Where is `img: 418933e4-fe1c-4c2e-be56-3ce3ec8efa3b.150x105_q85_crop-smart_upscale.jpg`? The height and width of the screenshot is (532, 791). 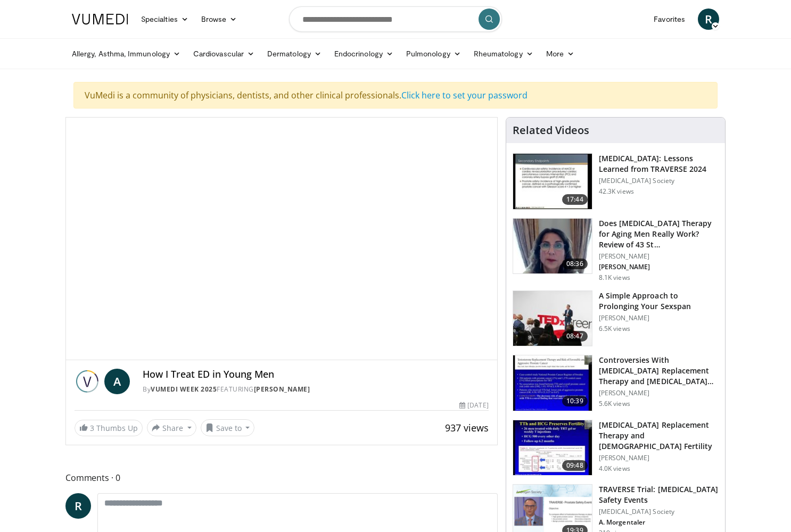
img: 418933e4-fe1c-4c2e-be56-3ce3ec8efa3b.150x105_q85_crop-smart_upscale.jpg is located at coordinates (553, 383).